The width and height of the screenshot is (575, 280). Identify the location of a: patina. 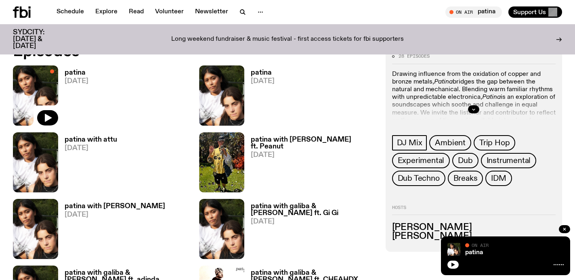
(474, 253).